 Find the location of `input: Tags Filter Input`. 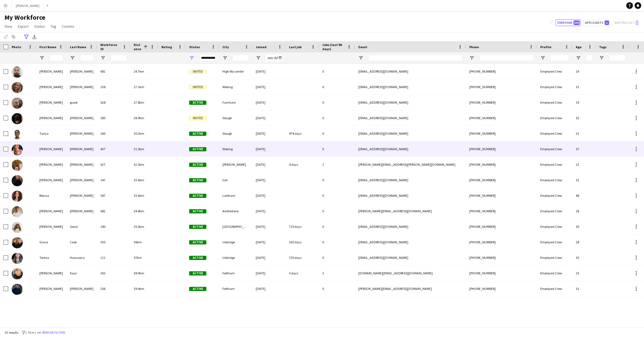

input: Tags Filter Input is located at coordinates (617, 58).